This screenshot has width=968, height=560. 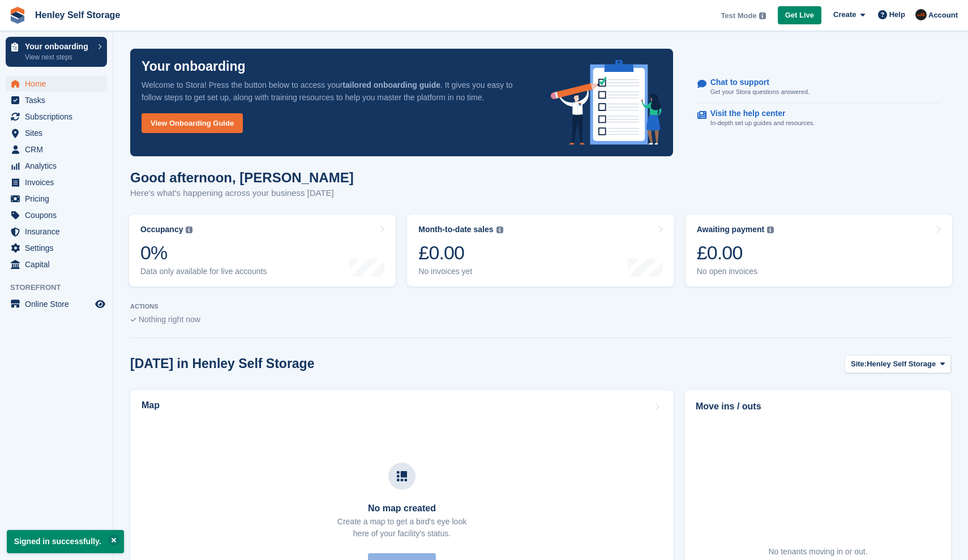 I want to click on p: In-depth set up guides and resources., so click(x=762, y=123).